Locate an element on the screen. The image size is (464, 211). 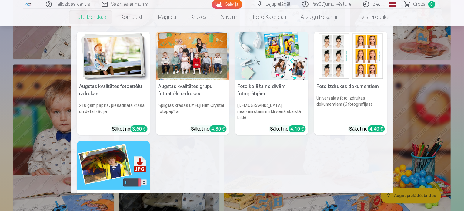
h5: Augstas kvalitātes grupu fotoattēlu izdrukas is located at coordinates (193, 90).